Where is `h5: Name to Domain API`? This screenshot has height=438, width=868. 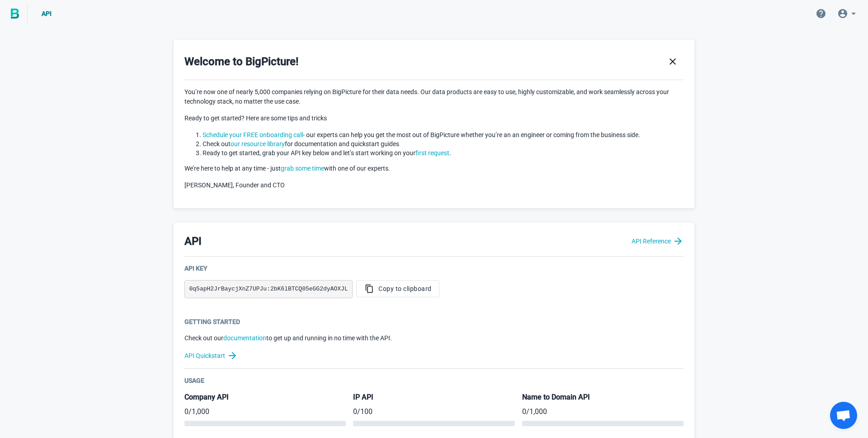
h5: Name to Domain API is located at coordinates (603, 397).